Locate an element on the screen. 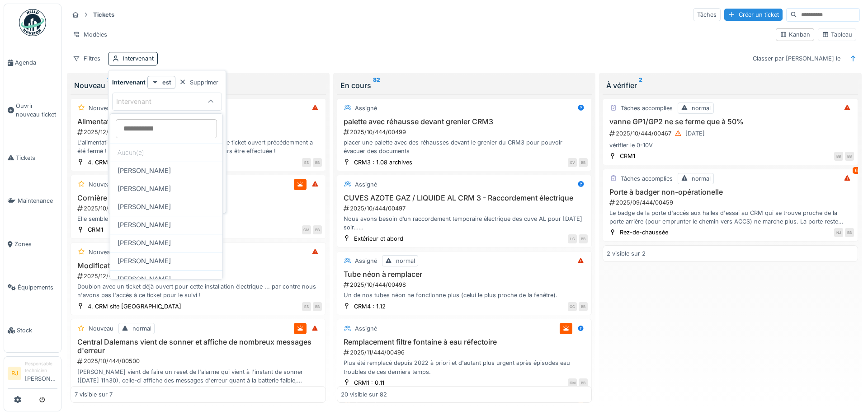 The image size is (868, 415). strong: est is located at coordinates (167, 82).